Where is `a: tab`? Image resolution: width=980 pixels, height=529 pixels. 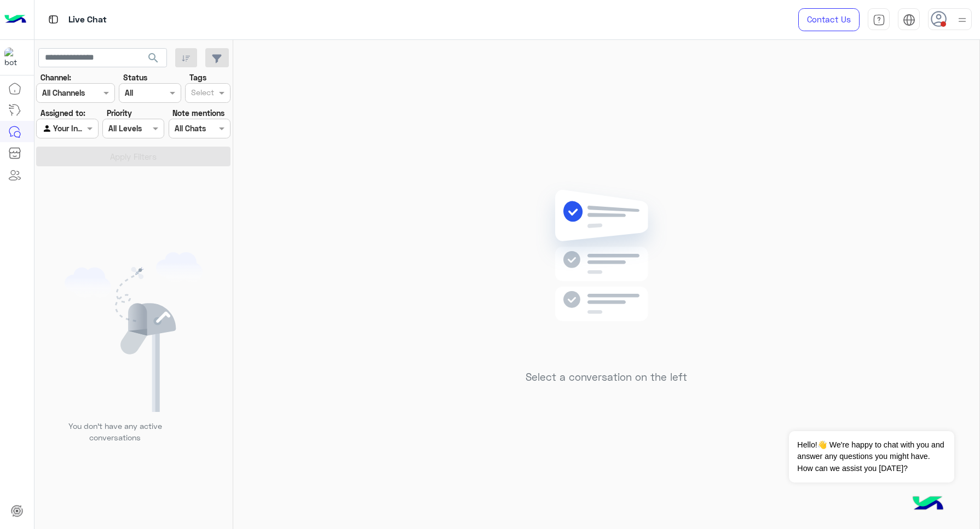 a: tab is located at coordinates (879, 20).